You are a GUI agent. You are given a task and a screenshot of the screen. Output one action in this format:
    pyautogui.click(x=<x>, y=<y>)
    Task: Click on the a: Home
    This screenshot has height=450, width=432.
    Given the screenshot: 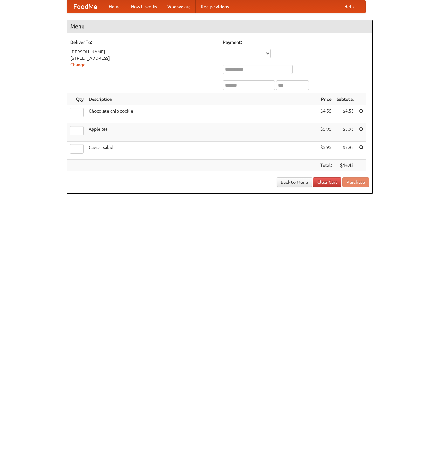 What is the action you would take?
    pyautogui.click(x=115, y=7)
    